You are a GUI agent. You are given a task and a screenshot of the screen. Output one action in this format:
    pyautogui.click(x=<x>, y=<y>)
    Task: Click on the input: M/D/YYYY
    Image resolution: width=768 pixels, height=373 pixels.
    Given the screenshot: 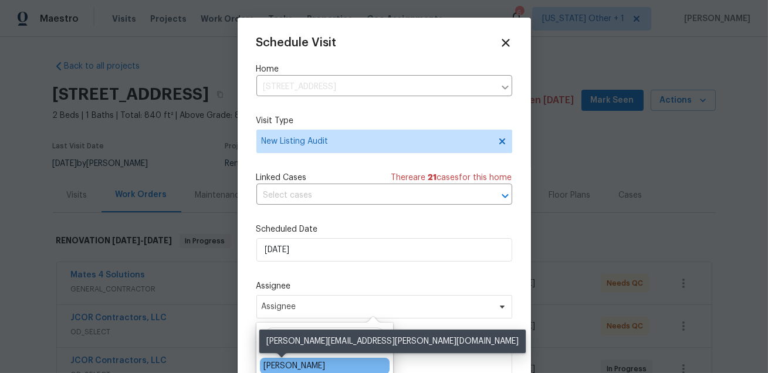 What is the action you would take?
    pyautogui.click(x=384, y=250)
    